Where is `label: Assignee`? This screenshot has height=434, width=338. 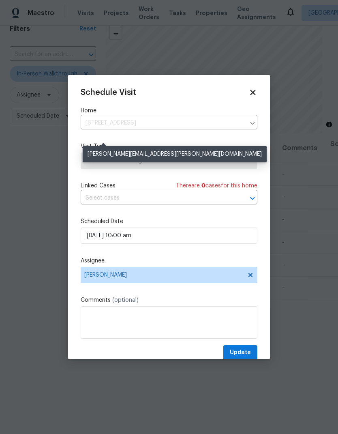 label: Assignee is located at coordinates (169, 261).